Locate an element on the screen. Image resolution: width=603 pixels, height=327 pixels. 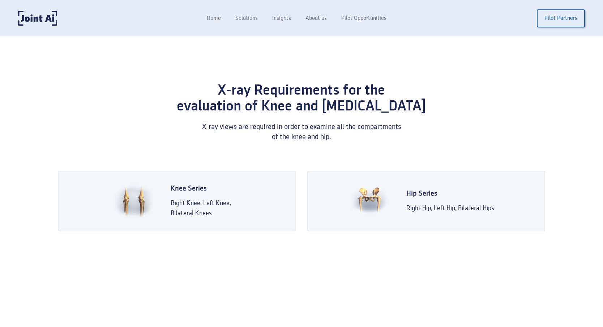
div: X-ray views are required in order to examine all the compartments of the knee and hip. is located at coordinates (301, 132).